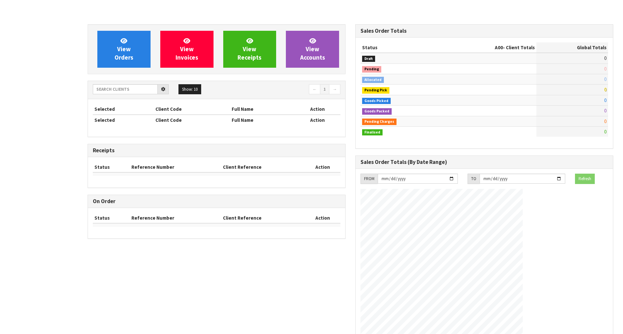 Image resolution: width=623 pixels, height=334 pixels. What do you see at coordinates (484, 31) in the screenshot?
I see `h3: Sales Order Totals` at bounding box center [484, 31].